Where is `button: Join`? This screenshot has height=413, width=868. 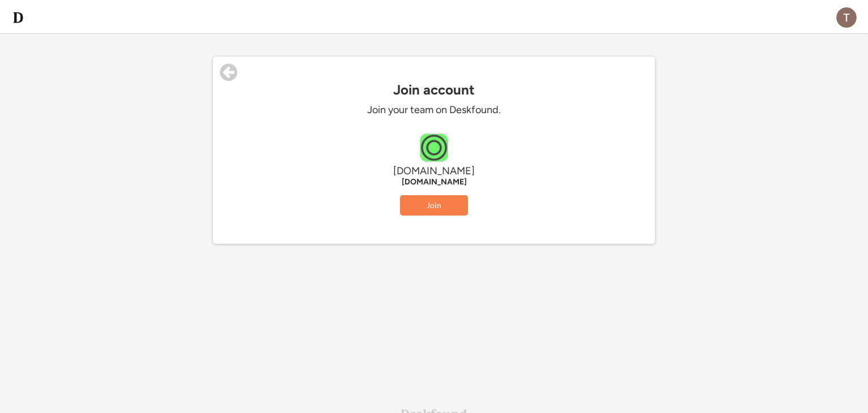 button: Join is located at coordinates (434, 206).